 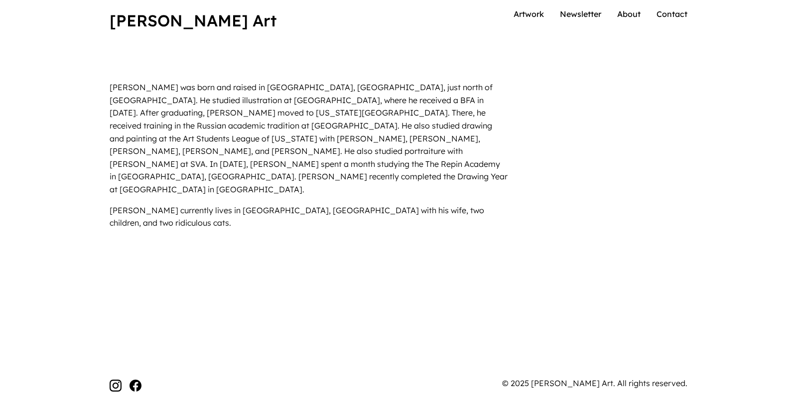 I want to click on a: Contact, so click(x=672, y=14).